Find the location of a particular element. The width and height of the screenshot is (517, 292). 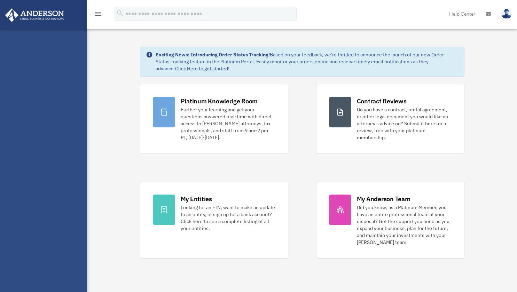

a: My Entities Looking for an EIN, want to make an update to an entity, or sign up for a bank accoun... is located at coordinates (214, 220).